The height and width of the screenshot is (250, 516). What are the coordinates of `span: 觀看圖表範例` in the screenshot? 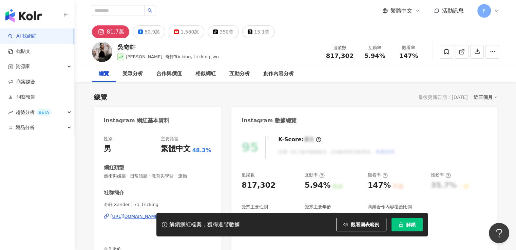 It's located at (365, 225).